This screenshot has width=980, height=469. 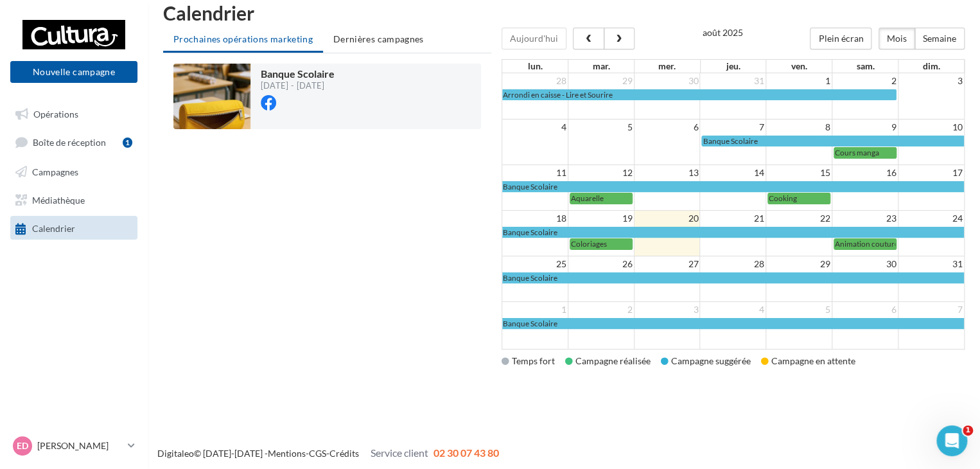 What do you see at coordinates (53, 228) in the screenshot?
I see `span: Calendrier` at bounding box center [53, 228].